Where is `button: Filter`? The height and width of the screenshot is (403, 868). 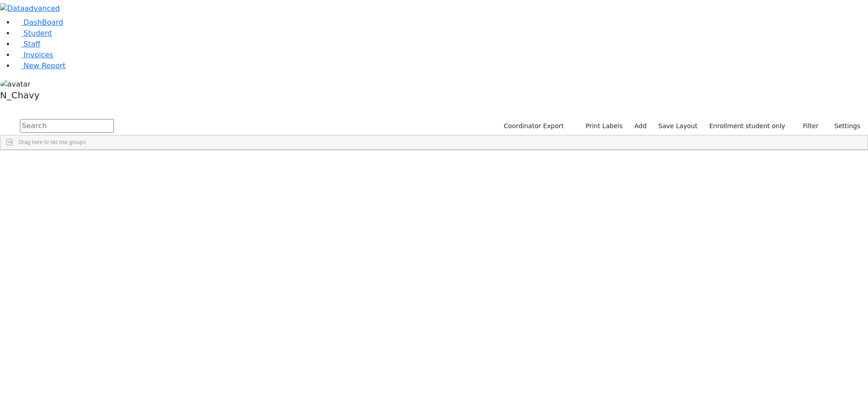
button: Filter is located at coordinates (807, 126).